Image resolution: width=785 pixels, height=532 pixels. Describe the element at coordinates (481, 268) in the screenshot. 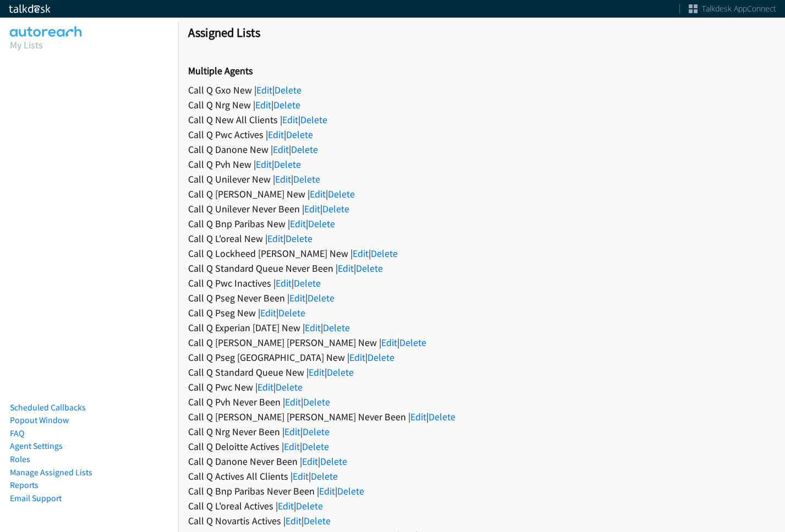

I see `div: Call Q Standard Queue Never Been | |` at that location.